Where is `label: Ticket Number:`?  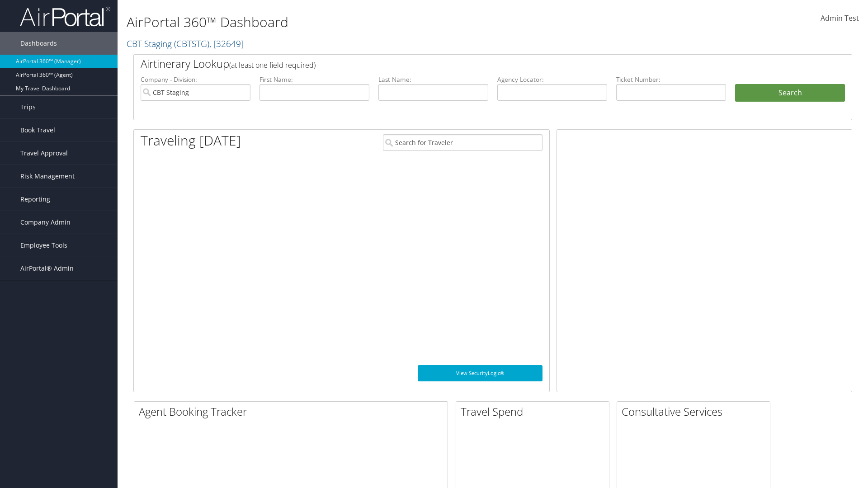
label: Ticket Number: is located at coordinates (671, 80).